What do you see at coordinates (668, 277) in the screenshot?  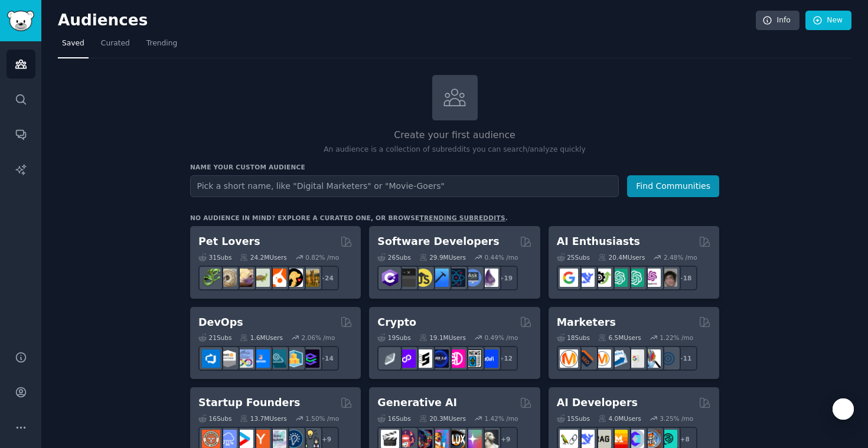 I see `img: ArtificalIntelligence` at bounding box center [668, 277].